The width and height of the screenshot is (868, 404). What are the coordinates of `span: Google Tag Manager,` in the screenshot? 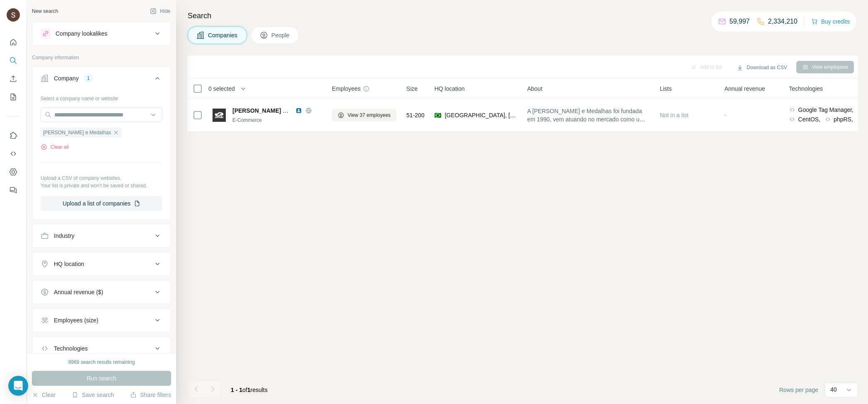 It's located at (826, 110).